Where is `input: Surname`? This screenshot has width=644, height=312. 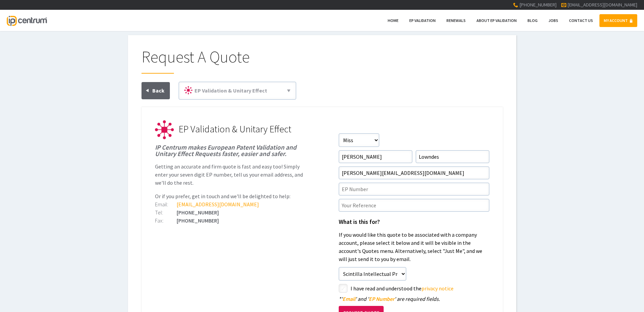
input: Surname is located at coordinates (452, 157).